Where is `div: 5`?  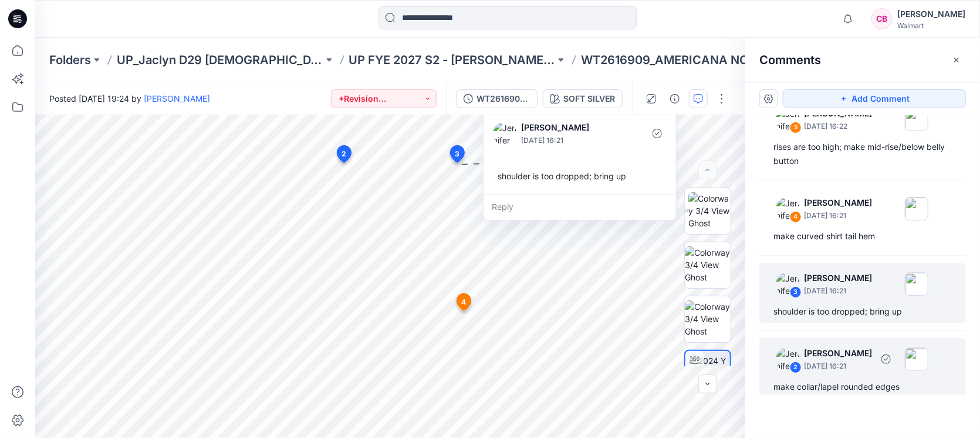 div: 5 is located at coordinates (796, 127).